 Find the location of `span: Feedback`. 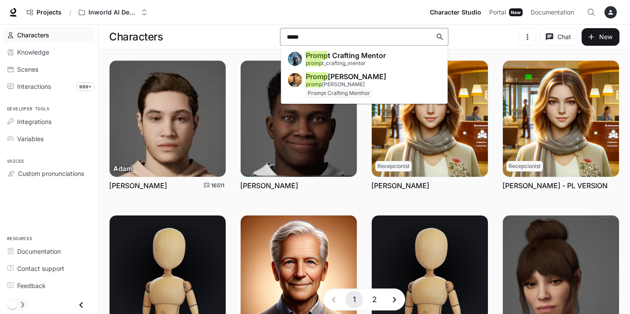

span: Feedback is located at coordinates (31, 286).